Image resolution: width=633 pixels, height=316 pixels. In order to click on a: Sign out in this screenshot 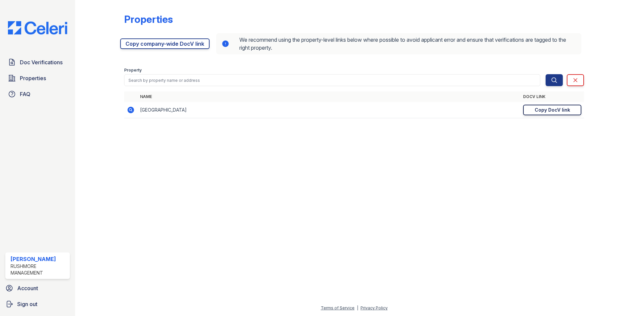, I will do `click(37, 304)`.